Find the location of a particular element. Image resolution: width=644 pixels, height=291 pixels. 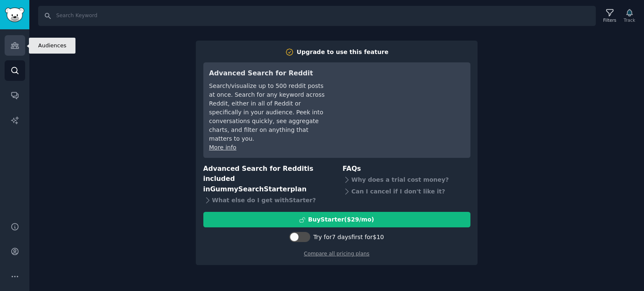

input: Search Keyword is located at coordinates (317, 16).